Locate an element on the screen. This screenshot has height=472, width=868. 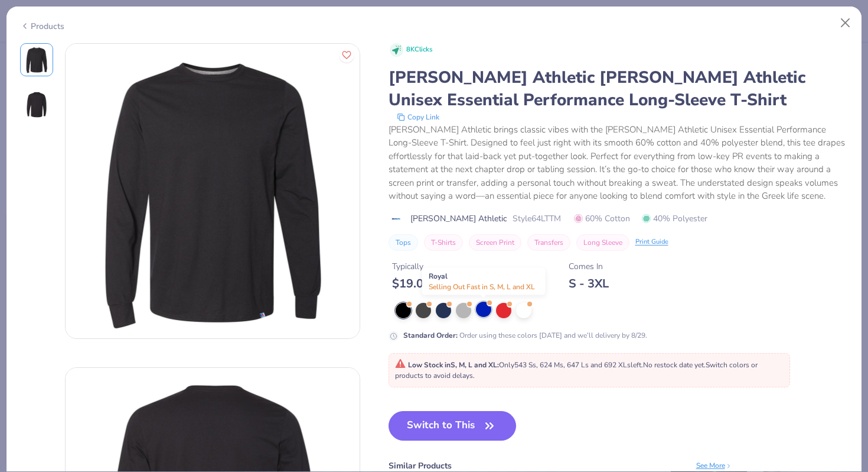
button: Like is located at coordinates (347, 55).